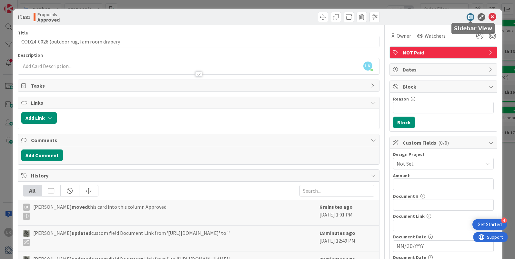  I want to click on span: History, so click(199, 176).